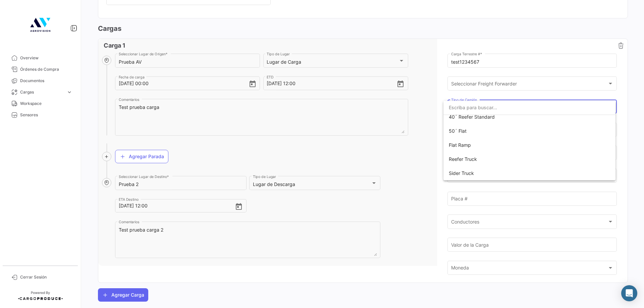  What do you see at coordinates (471, 117) in the screenshot?
I see `span: 40´ Reefer Standard` at bounding box center [471, 117].